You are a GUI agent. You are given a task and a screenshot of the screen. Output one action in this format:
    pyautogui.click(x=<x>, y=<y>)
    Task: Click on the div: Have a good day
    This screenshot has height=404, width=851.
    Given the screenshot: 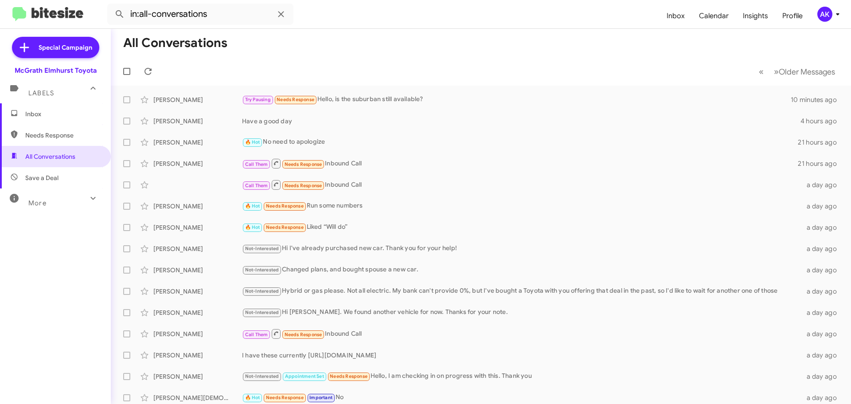 What is the action you would take?
    pyautogui.click(x=521, y=121)
    